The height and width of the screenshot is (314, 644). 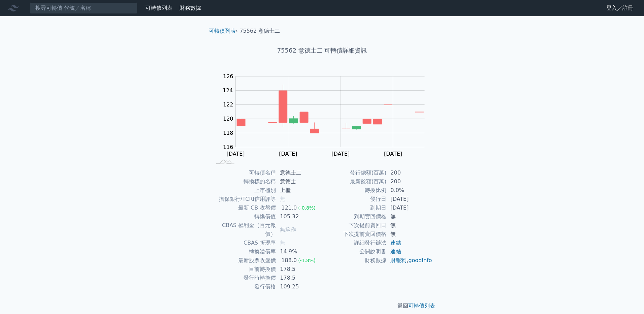 I want to click on tspan: 120, so click(x=228, y=119).